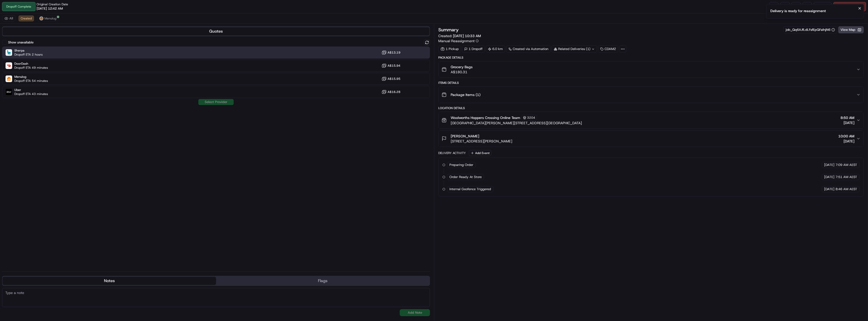 Image resolution: width=868 pixels, height=321 pixels. I want to click on button: A$16.28, so click(391, 92).